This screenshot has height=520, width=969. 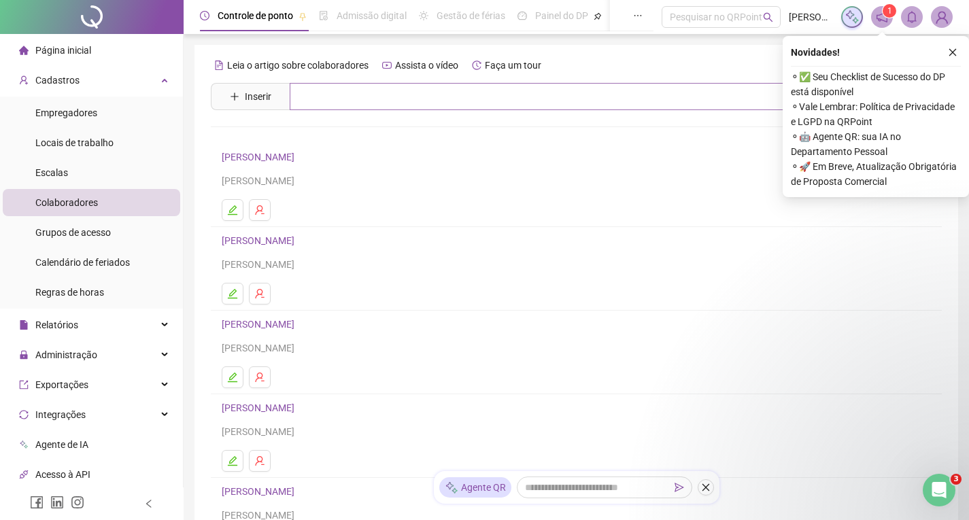 What do you see at coordinates (69, 293) in the screenshot?
I see `span: Regras de horas` at bounding box center [69, 293].